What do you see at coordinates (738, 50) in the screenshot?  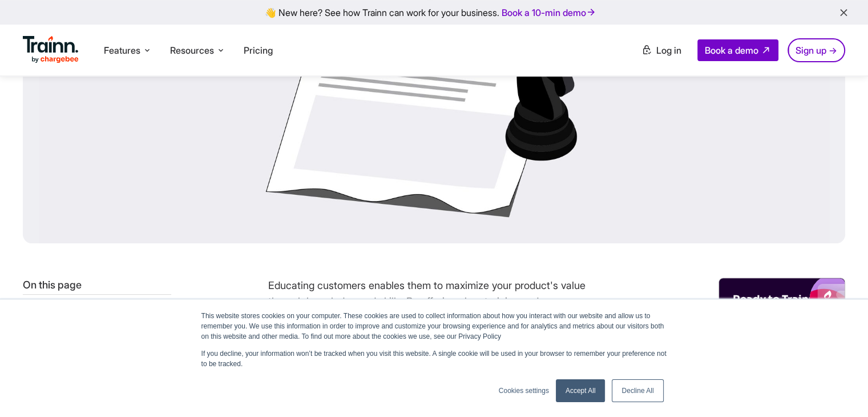 I see `a: Book a demo` at bounding box center [738, 50].